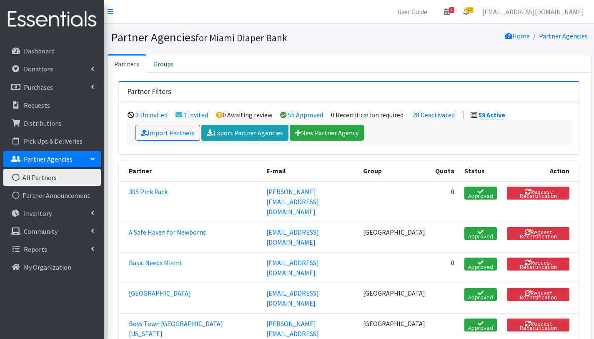 The image size is (594, 339). Describe the element at coordinates (394, 171) in the screenshot. I see `th: Group` at that location.